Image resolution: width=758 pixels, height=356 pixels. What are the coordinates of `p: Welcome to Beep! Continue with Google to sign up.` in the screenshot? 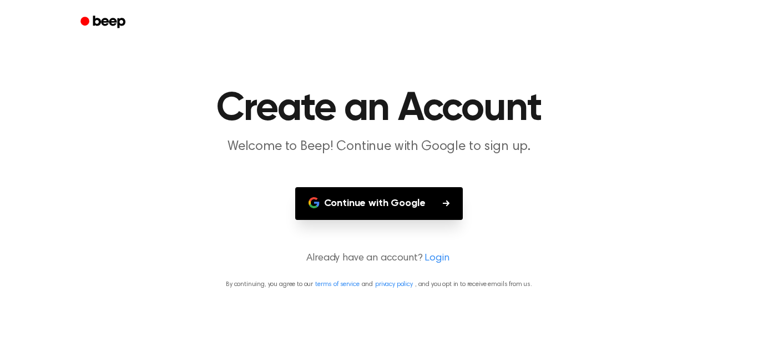 It's located at (379, 147).